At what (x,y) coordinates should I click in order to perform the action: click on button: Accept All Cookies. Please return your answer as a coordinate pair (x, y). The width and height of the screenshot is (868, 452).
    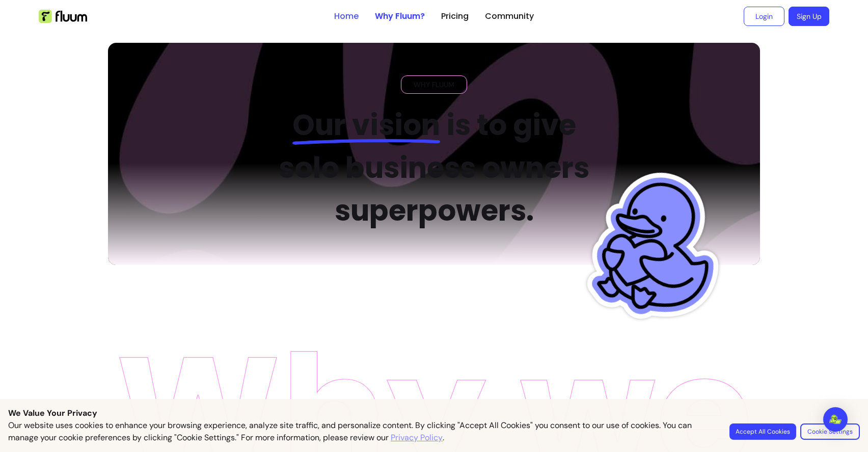
    Looking at the image, I should click on (763, 431).